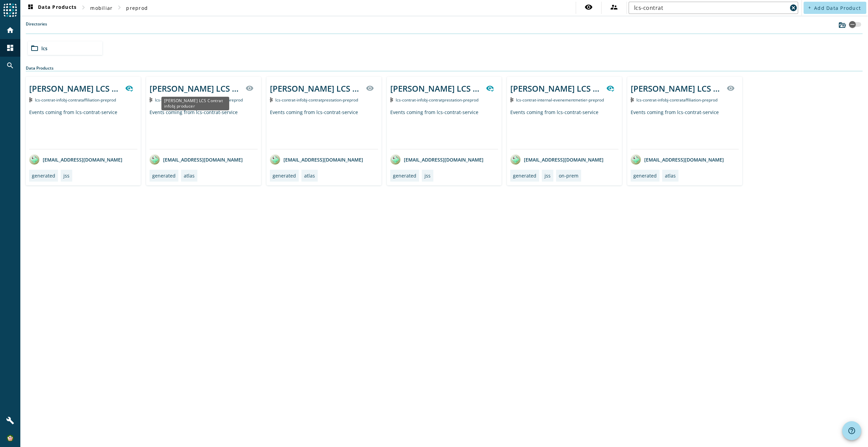  What do you see at coordinates (838, 7) in the screenshot?
I see `span: Add Data Product` at bounding box center [838, 7].